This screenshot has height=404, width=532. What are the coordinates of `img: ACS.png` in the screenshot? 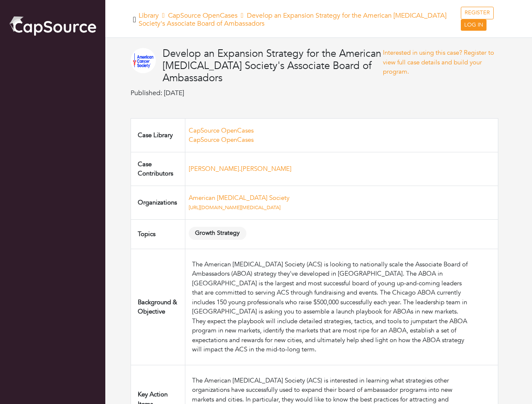 It's located at (143, 61).